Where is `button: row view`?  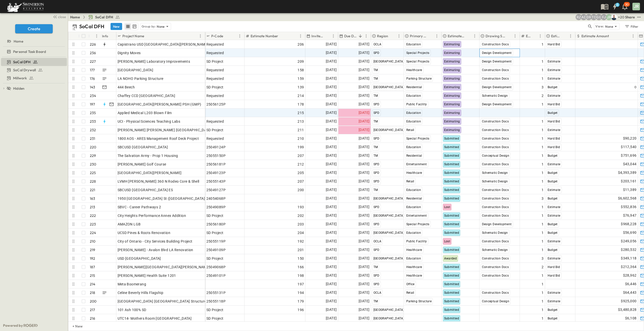
button: row view is located at coordinates (128, 27).